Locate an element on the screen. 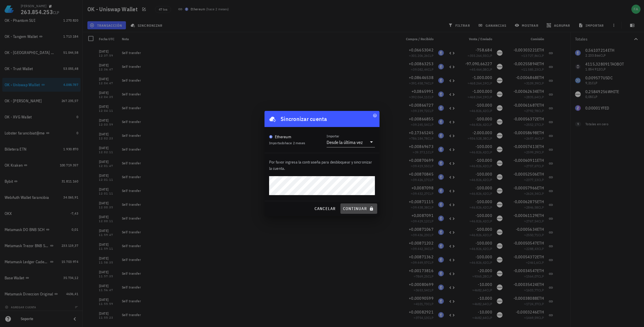 Image resolution: width=644 pixels, height=327 pixels. span: cancelar is located at coordinates (325, 209).